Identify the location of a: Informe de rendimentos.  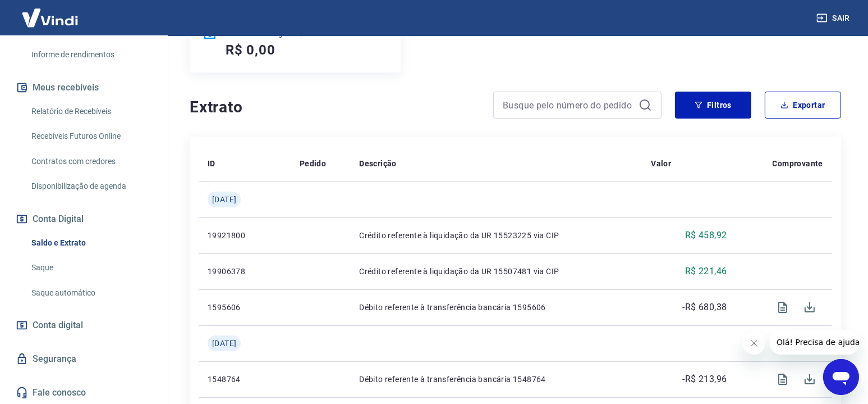
(91, 55).